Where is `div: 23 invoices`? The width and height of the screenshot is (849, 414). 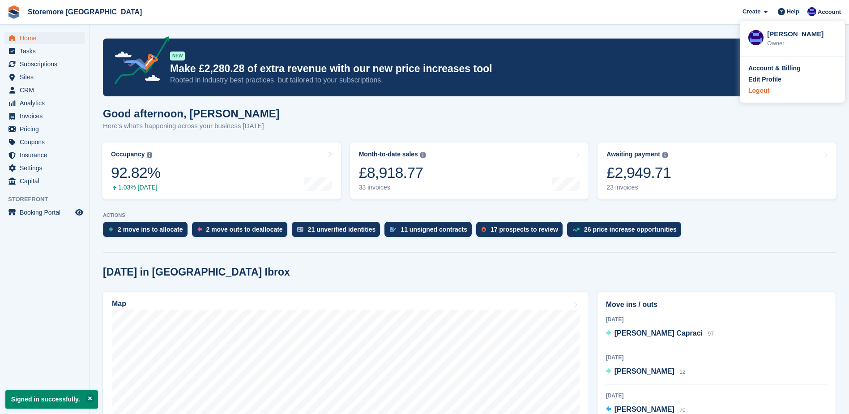 div: 23 invoices is located at coordinates (639, 187).